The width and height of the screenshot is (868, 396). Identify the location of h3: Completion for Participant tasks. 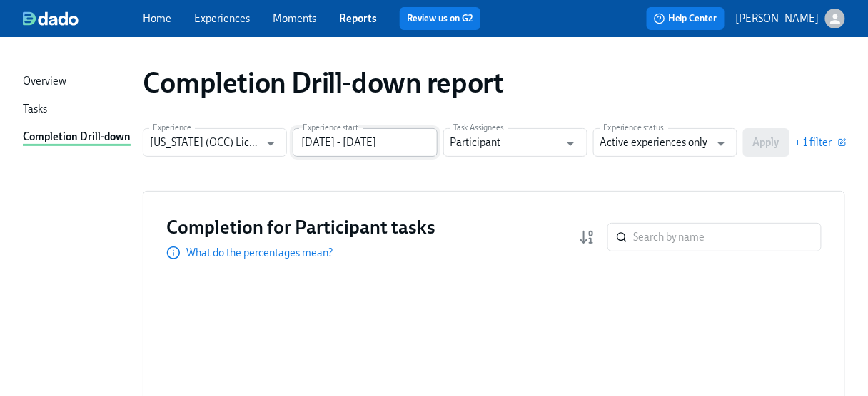
(300, 228).